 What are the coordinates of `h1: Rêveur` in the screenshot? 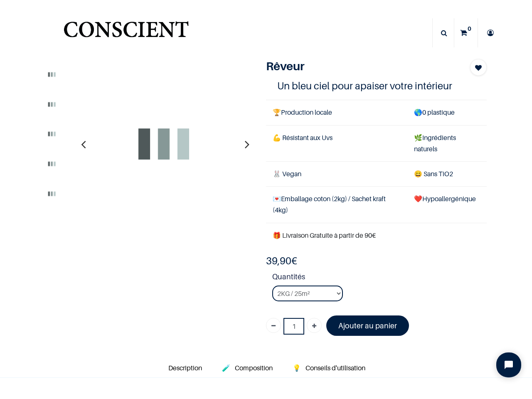 It's located at (360, 66).